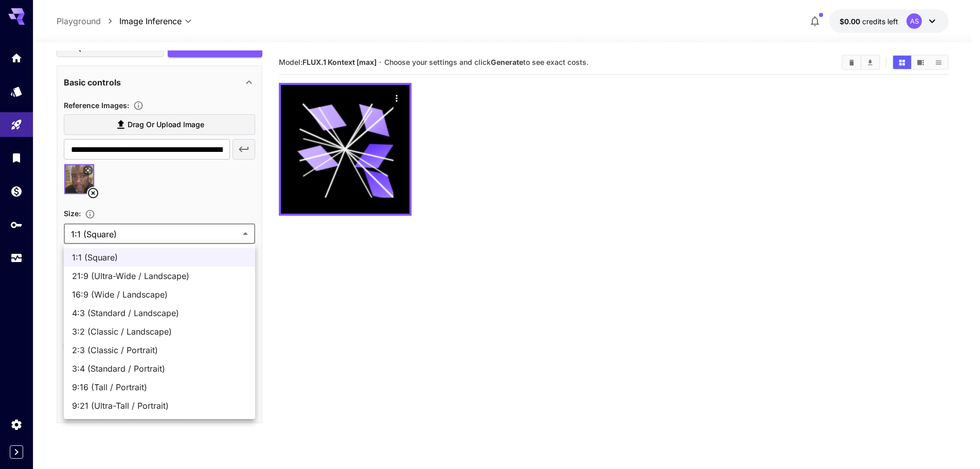 Image resolution: width=980 pixels, height=469 pixels. I want to click on span: 9:16 (Tall / Portrait), so click(159, 387).